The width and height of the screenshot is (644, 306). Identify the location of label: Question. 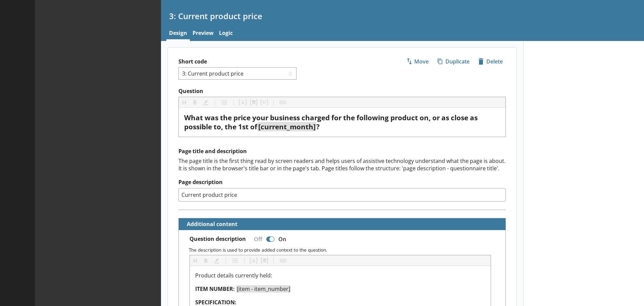
(342, 91).